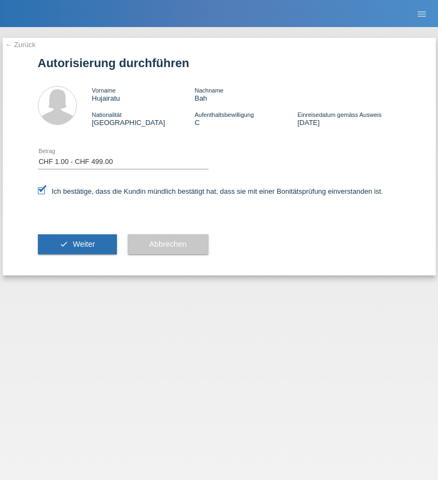  Describe the element at coordinates (246, 94) in the screenshot. I see `div: Bah` at that location.